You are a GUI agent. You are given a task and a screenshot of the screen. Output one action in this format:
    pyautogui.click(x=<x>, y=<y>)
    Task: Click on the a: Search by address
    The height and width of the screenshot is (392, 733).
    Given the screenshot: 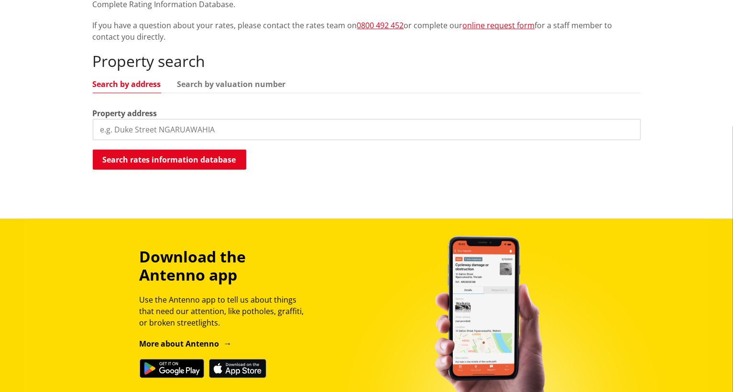 What is the action you would take?
    pyautogui.click(x=127, y=84)
    